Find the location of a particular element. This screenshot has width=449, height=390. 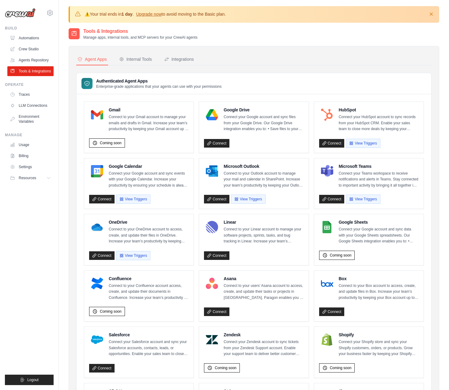

p: Connect your Shopify store and sync your Shopify customers, orders, or products. Grow your busine... is located at coordinates (379, 348).